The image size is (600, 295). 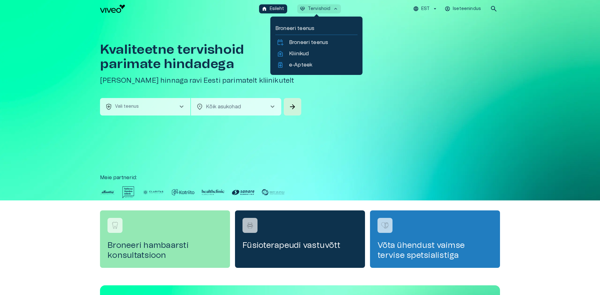 What do you see at coordinates (463, 9) in the screenshot?
I see `button: Iseteenindus` at bounding box center [463, 9].